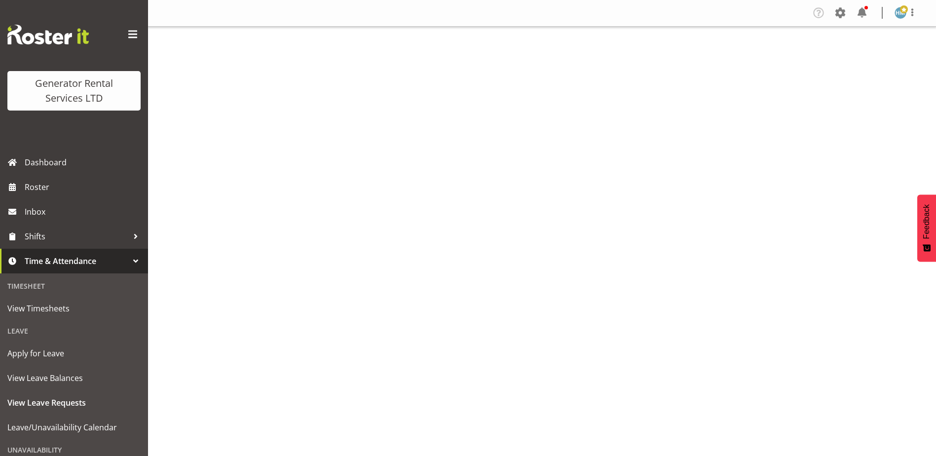 The height and width of the screenshot is (456, 936). What do you see at coordinates (76, 236) in the screenshot?
I see `span: Shifts` at bounding box center [76, 236].